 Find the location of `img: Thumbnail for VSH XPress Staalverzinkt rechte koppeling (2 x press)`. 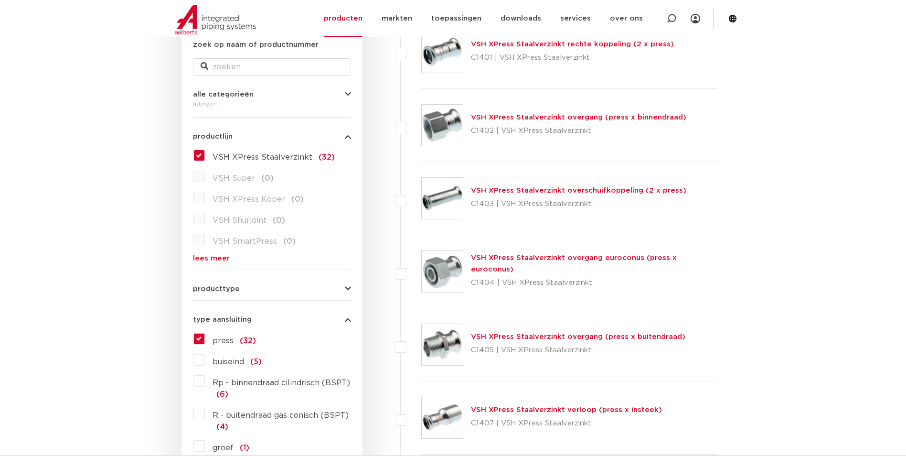

img: Thumbnail for VSH XPress Staalverzinkt rechte koppeling (2 x press) is located at coordinates (442, 52).